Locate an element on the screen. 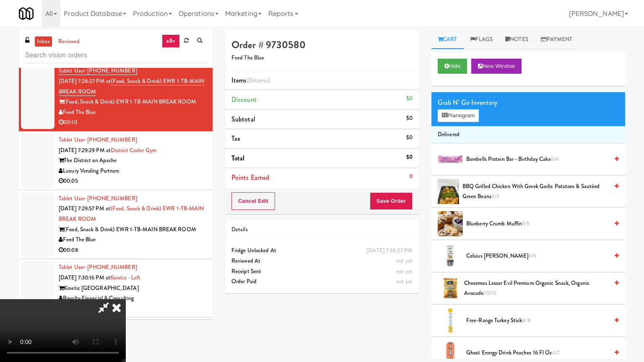  span: Ghost Energy Drink Peaches 16 fl oz is located at coordinates (537, 353).